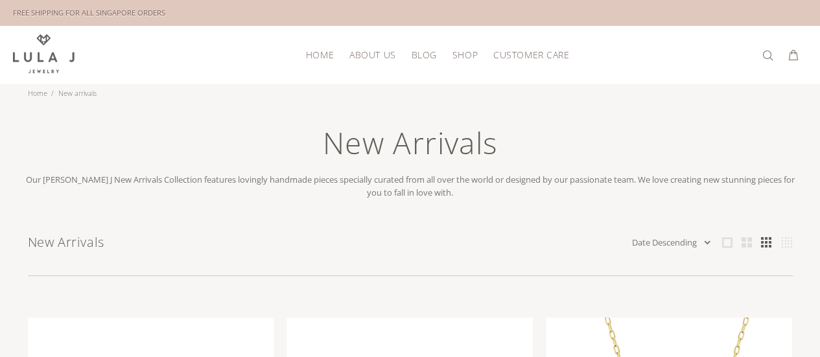 The width and height of the screenshot is (820, 357). I want to click on span: HOME, so click(320, 54).